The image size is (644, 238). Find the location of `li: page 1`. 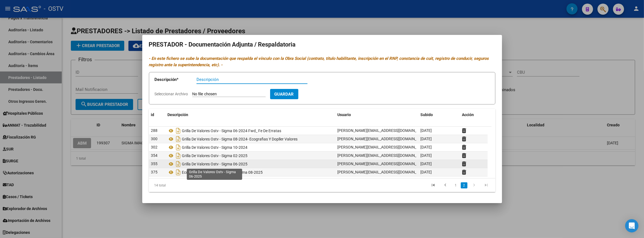

li: page 1 is located at coordinates (456, 185).